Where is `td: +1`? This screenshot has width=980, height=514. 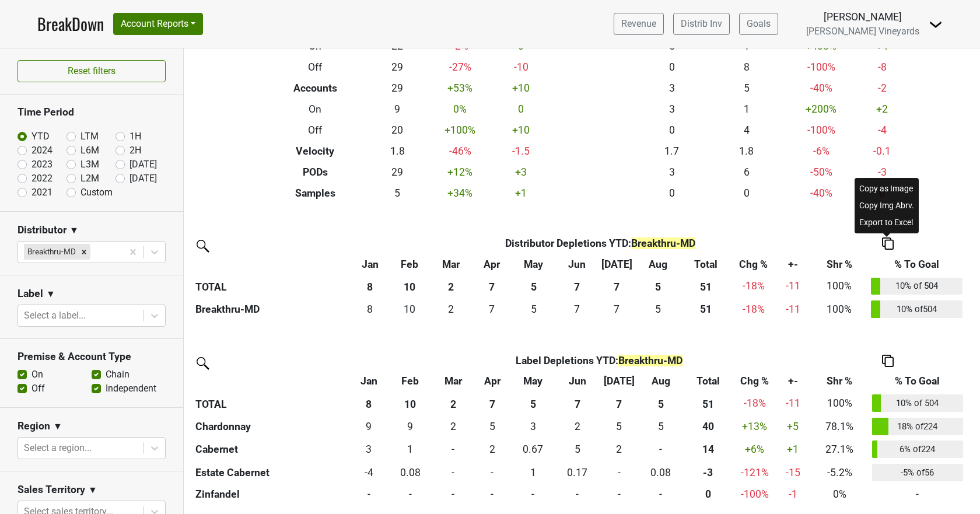
td: +1 is located at coordinates (521, 193).